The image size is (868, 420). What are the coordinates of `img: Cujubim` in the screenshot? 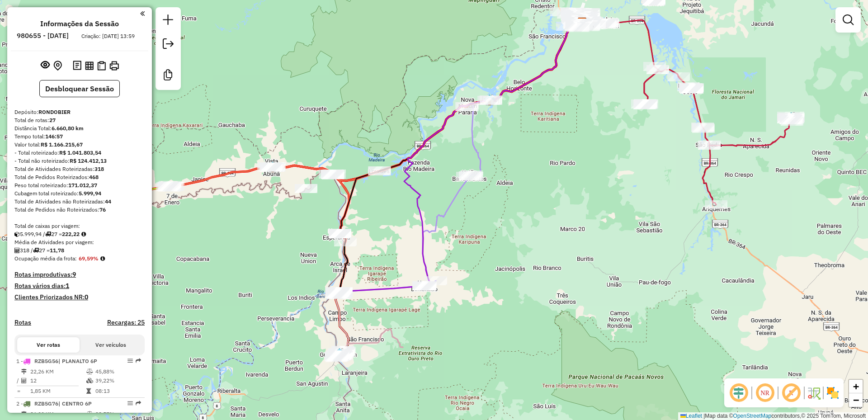 It's located at (791, 117).